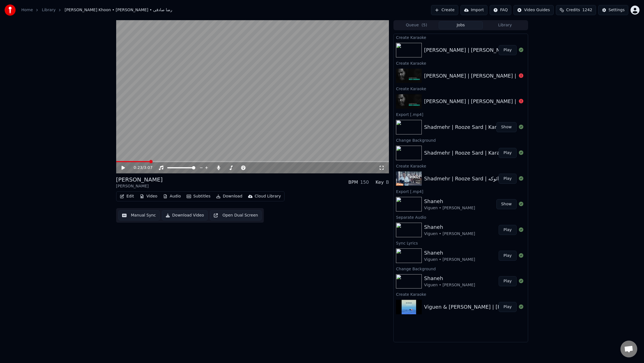  I want to click on div: BPM, so click(353, 182).